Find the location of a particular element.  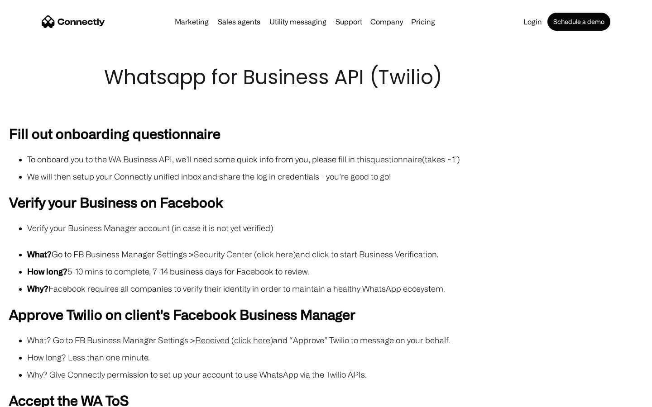

strong: Approve Twilio on client's Facebook Business Manager is located at coordinates (182, 315).